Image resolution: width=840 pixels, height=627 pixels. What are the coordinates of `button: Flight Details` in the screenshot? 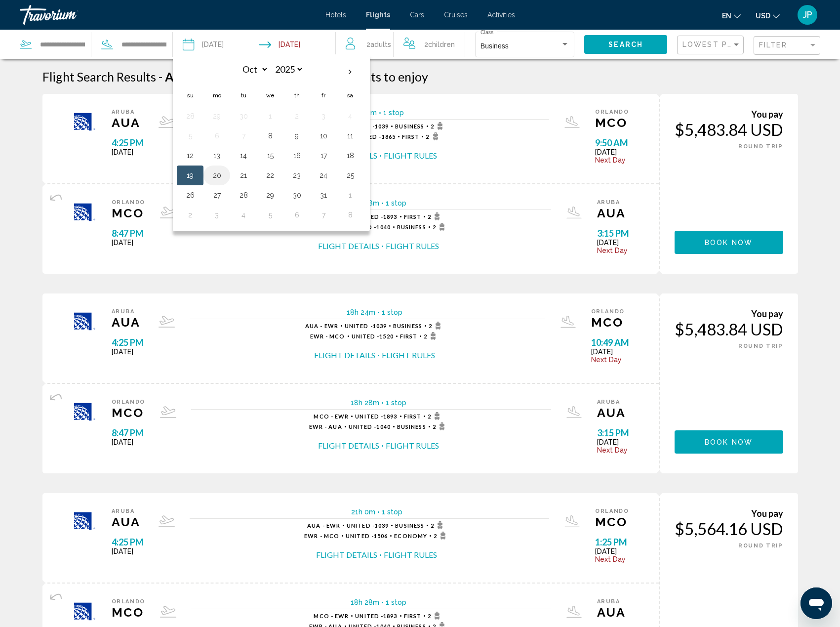 It's located at (347, 555).